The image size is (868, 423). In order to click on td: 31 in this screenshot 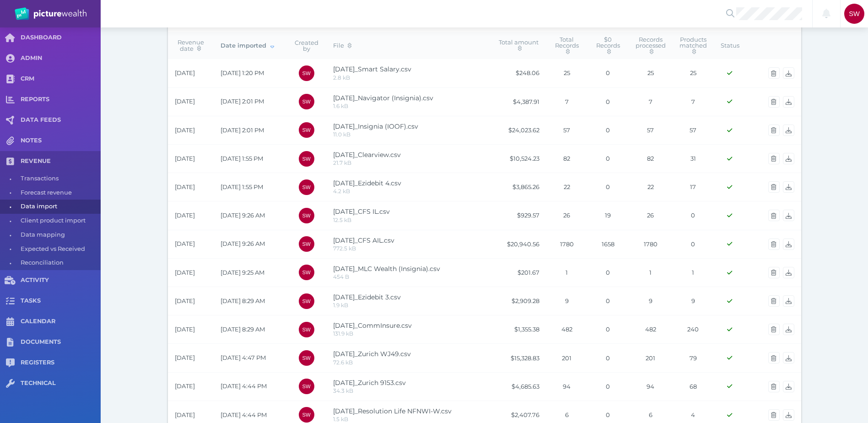, I will do `click(693, 158)`.